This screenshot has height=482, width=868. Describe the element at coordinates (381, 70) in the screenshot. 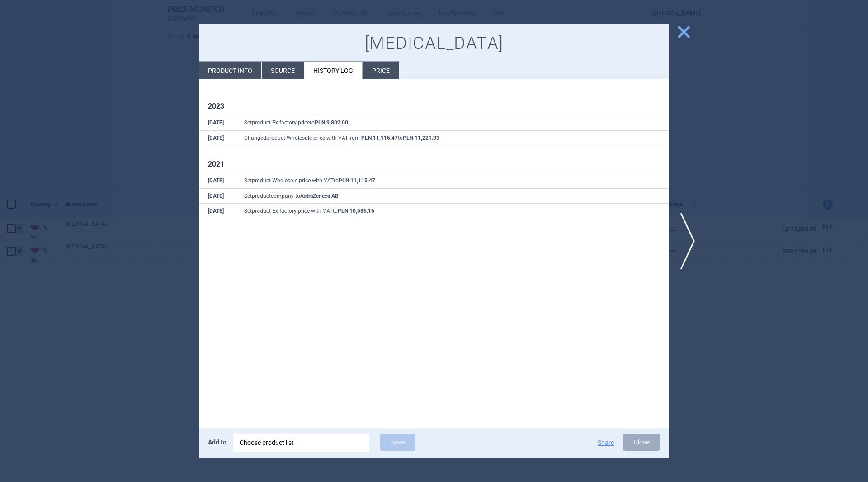

I see `li: Price` at that location.